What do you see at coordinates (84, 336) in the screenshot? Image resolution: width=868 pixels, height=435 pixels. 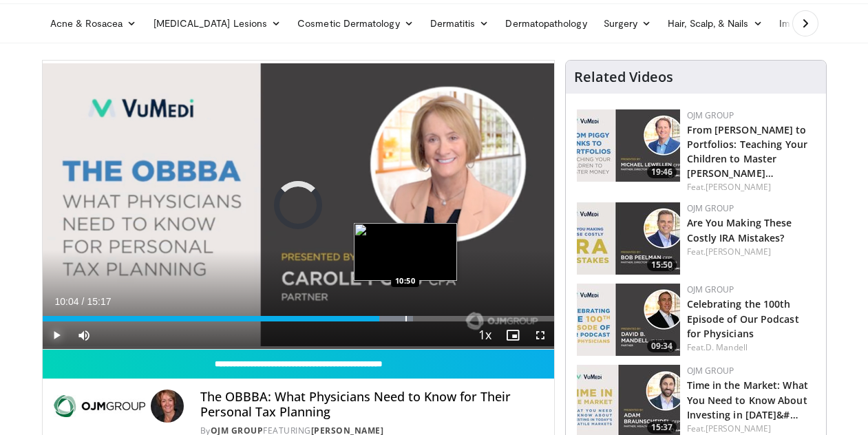 I see `button: Mute` at bounding box center [84, 336].